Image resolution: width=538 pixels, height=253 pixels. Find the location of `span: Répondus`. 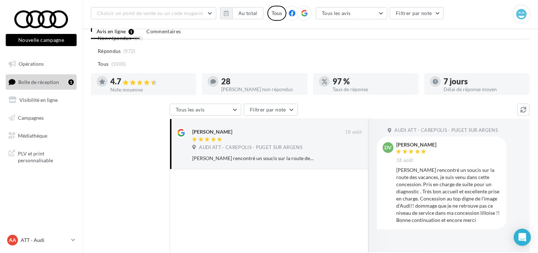

span: Répondus is located at coordinates (109, 51).